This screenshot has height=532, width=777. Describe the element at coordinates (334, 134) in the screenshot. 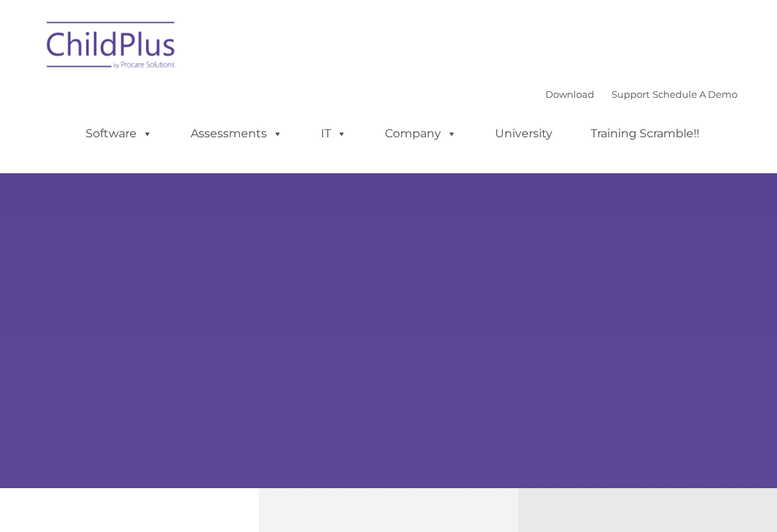

I see `a: IT` at that location.